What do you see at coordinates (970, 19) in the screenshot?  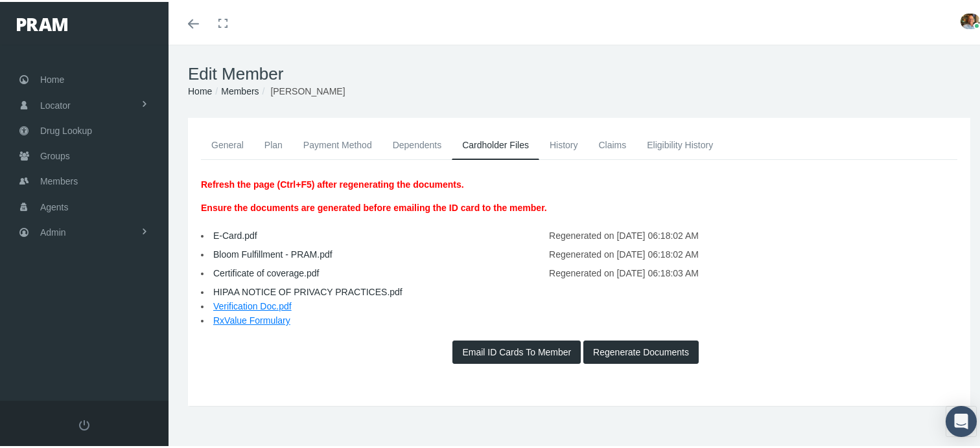 I see `img: S_Profile_Picture_15241.jpg` at bounding box center [970, 19].